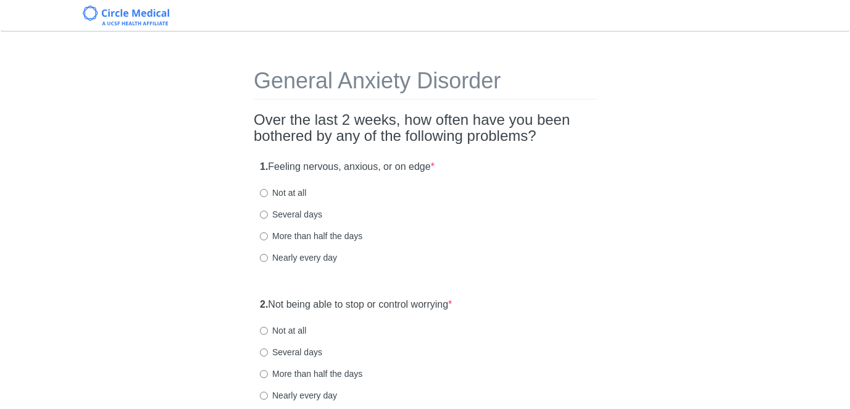  Describe the element at coordinates (356, 304) in the screenshot. I see `label: Not being able to stop or control worrying` at that location.